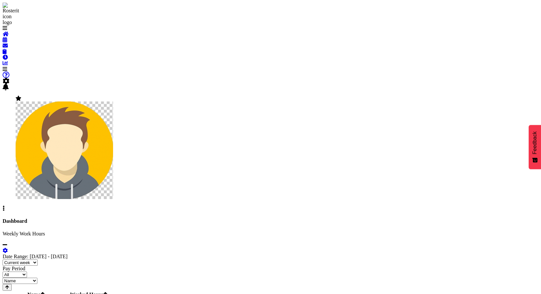  I want to click on span: Feedback, so click(535, 143).